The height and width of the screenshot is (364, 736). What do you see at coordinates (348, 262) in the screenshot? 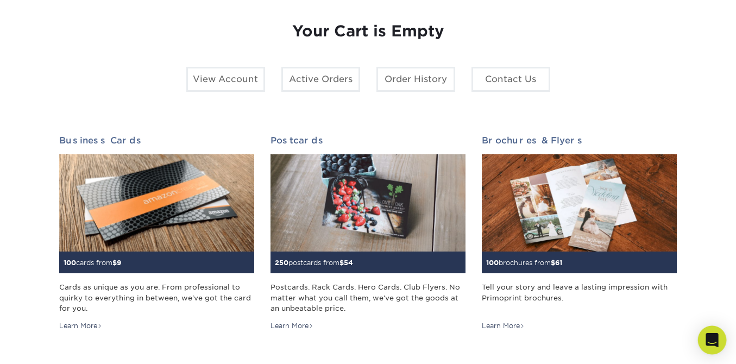
I see `span: 54` at bounding box center [348, 262].